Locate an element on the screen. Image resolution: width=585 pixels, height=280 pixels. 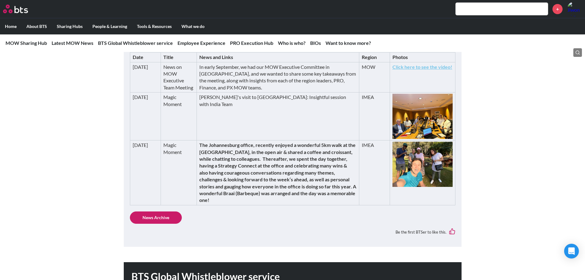
a: Want to know more? is located at coordinates (348, 43).